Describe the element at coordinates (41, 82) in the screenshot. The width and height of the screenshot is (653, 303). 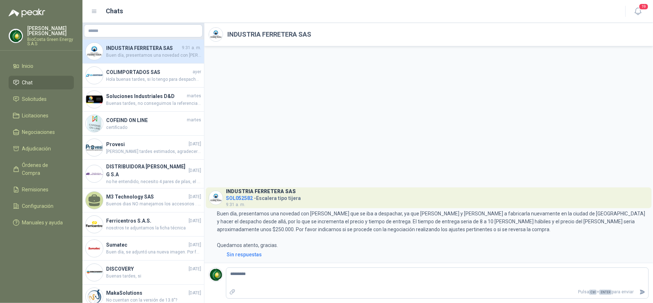
I see `a: Chat` at that location.